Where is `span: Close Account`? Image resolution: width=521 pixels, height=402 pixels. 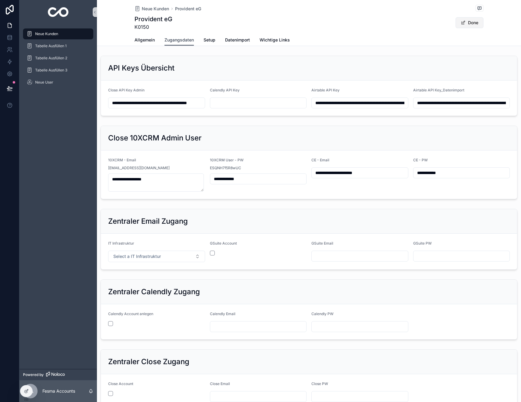
span: Close Account is located at coordinates (120, 383).